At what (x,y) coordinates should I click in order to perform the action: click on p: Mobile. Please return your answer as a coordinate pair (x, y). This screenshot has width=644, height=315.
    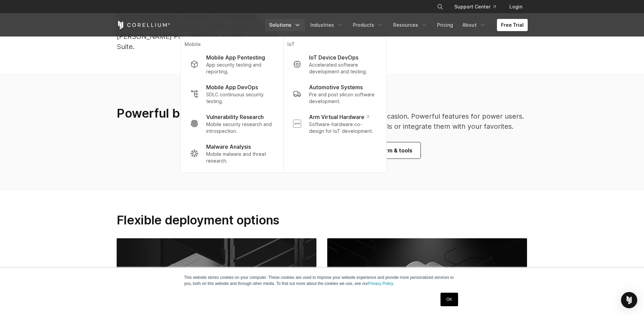
    Looking at the image, I should click on (232, 45).